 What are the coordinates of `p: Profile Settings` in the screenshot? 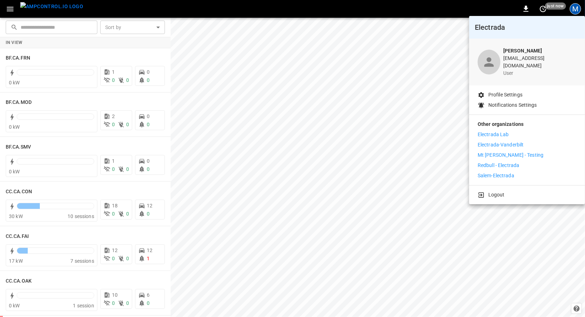 It's located at (505, 95).